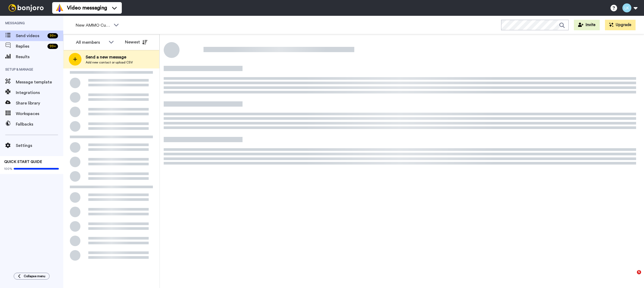 This screenshot has height=288, width=644. I want to click on span: Replies, so click(31, 47).